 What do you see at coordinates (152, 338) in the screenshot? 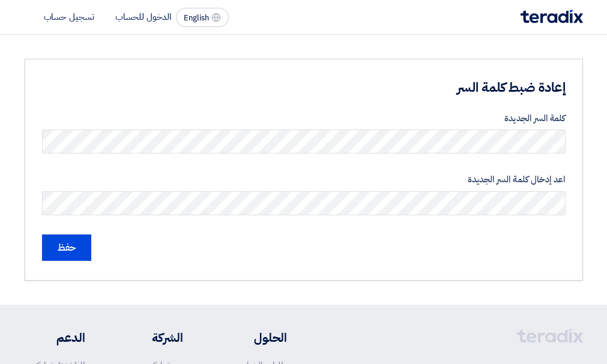
I see `li: الشركة` at bounding box center [152, 338].